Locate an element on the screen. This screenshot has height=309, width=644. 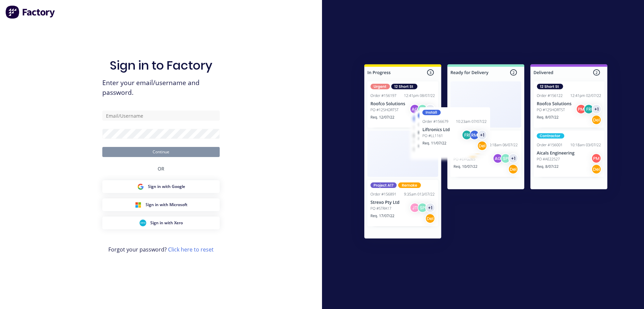
img: Google Sign in is located at coordinates (141, 187).